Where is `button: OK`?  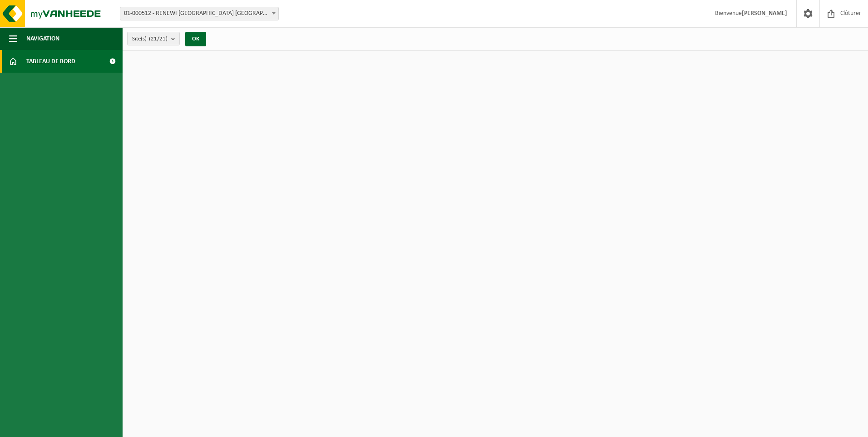 button: OK is located at coordinates (196, 39).